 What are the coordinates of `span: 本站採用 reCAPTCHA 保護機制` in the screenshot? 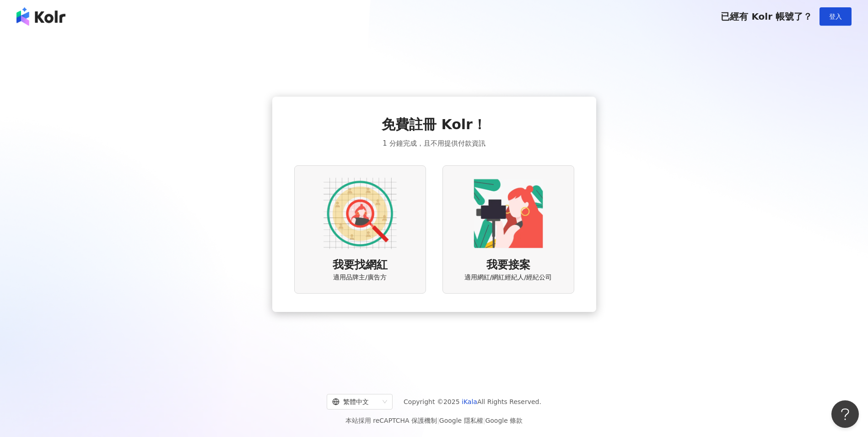 It's located at (434, 420).